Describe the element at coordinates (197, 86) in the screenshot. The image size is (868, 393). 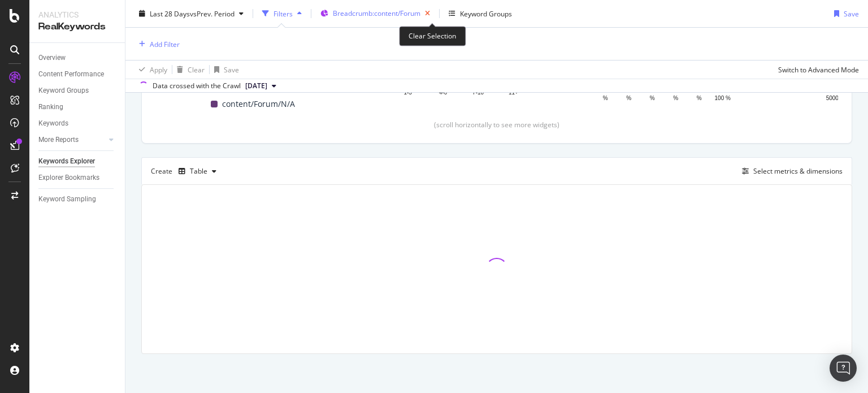
I see `div: Data crossed with the Crawl` at that location.